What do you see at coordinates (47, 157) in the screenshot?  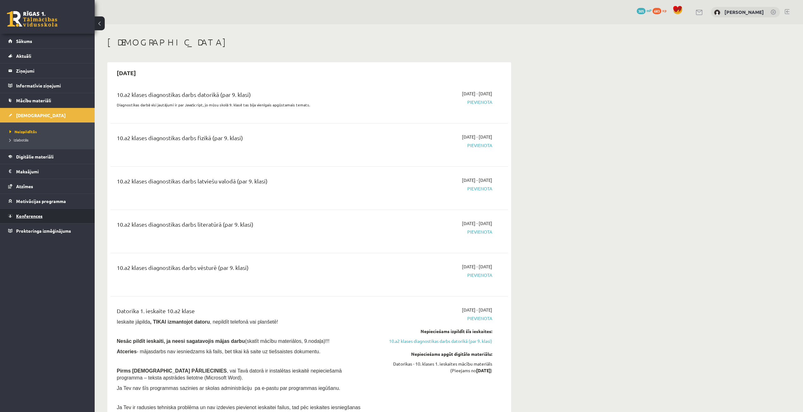 I see `a: Digitālie materiāli` at bounding box center [47, 157].